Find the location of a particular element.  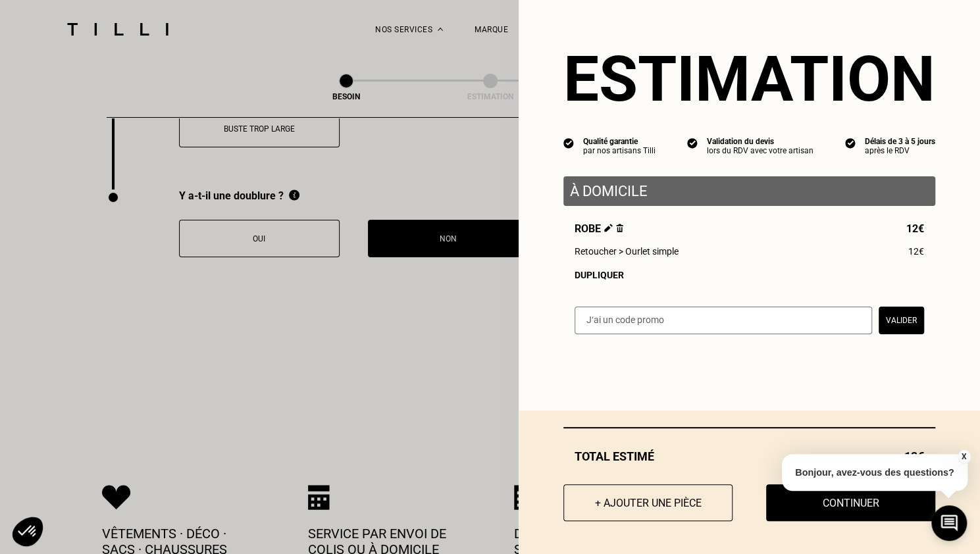

div: par nos artisans Tilli is located at coordinates (619, 151).